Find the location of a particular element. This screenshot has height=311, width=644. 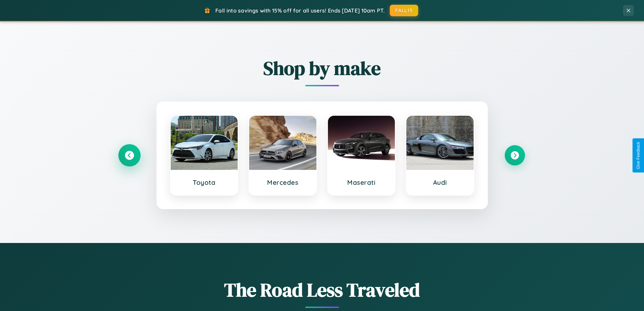

button: FALL15 is located at coordinates (404, 10).